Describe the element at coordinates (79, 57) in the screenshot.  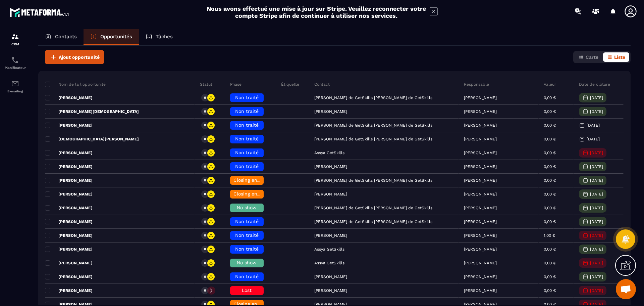
I see `span: Ajout opportunité` at that location.